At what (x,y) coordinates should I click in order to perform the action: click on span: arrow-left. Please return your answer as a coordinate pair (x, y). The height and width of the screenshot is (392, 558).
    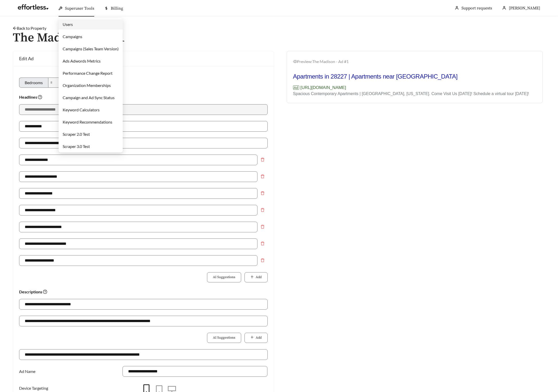
    Looking at the image, I should click on (15, 28).